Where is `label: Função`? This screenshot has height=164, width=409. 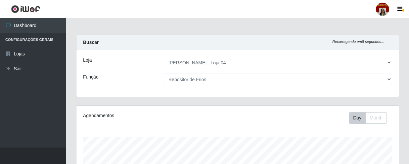
label: Função is located at coordinates (91, 77).